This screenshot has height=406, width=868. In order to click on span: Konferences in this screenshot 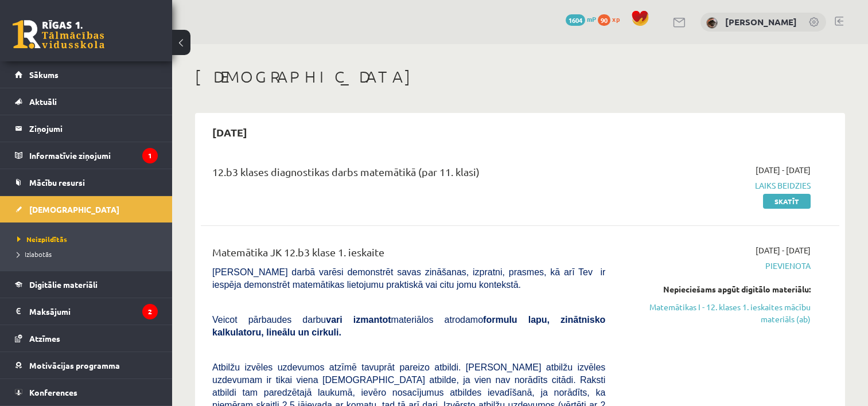, I will do `click(54, 392)`.